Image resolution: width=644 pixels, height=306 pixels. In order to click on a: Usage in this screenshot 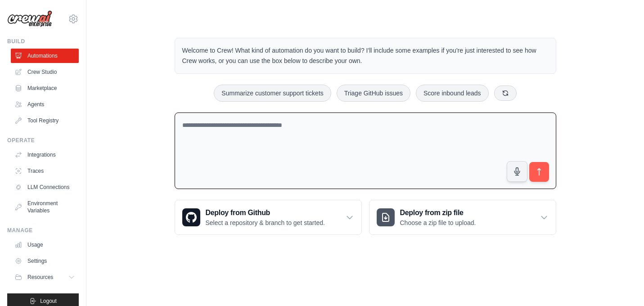, I will do `click(44, 245)`.